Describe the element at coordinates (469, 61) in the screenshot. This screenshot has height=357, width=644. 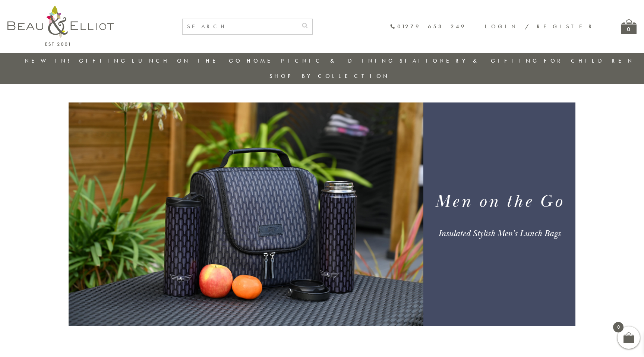
I see `a: Stationery & Gifting` at that location.